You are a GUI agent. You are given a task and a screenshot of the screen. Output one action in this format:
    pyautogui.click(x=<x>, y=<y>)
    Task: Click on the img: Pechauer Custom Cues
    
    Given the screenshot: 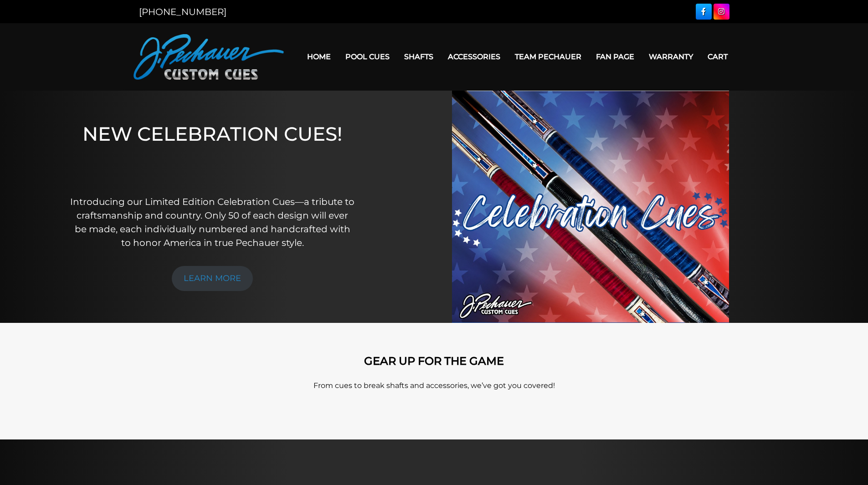 What is the action you would take?
    pyautogui.click(x=209, y=57)
    